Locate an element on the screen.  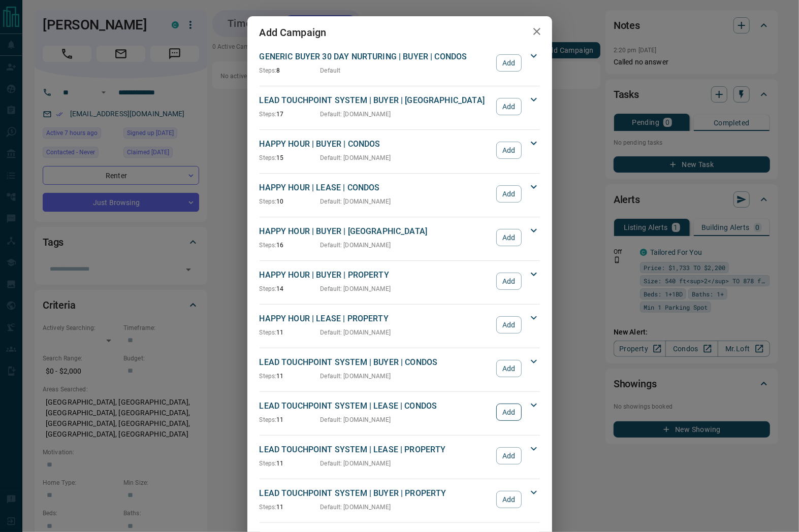
p: 8 is located at coordinates (290, 70).